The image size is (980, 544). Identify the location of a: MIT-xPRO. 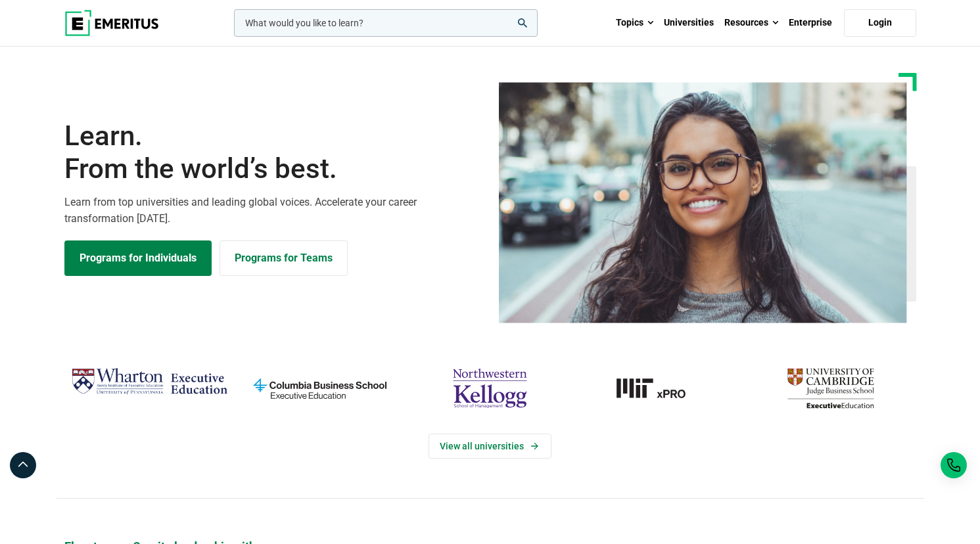
(659, 388).